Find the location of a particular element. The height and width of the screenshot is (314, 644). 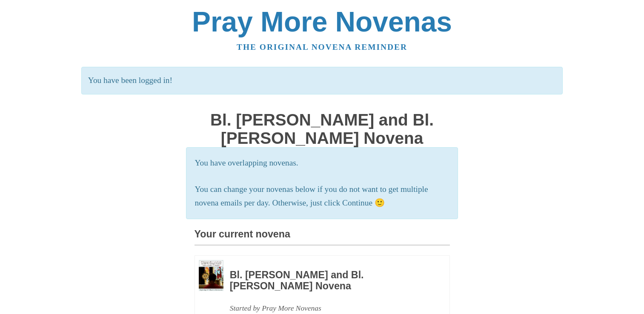

p: You have overlapping novenas. is located at coordinates (322, 163).